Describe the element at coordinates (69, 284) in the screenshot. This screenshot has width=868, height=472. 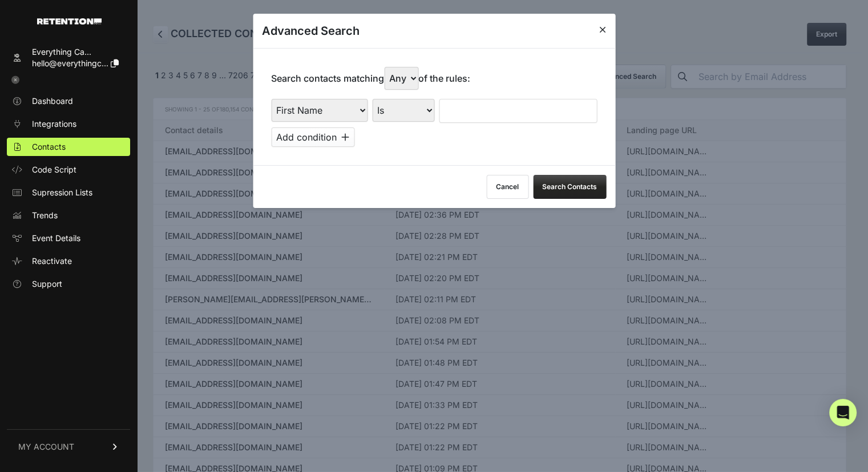
I see `a: Support` at that location.